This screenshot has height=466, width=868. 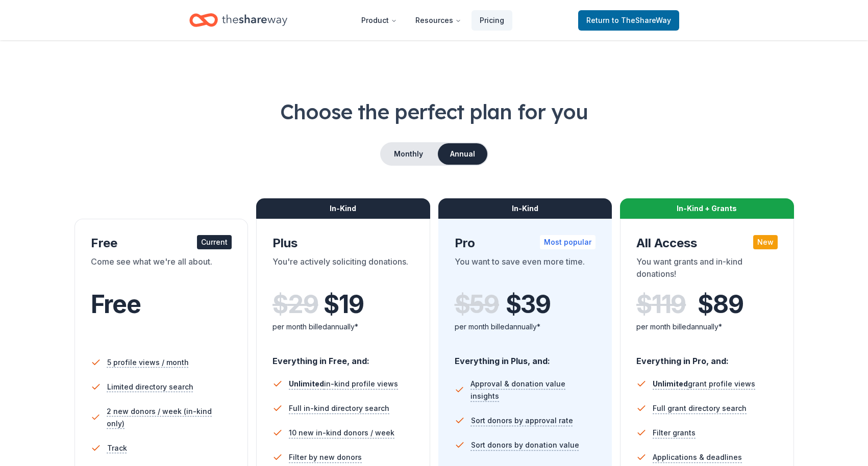 I want to click on span: Free, so click(x=116, y=304).